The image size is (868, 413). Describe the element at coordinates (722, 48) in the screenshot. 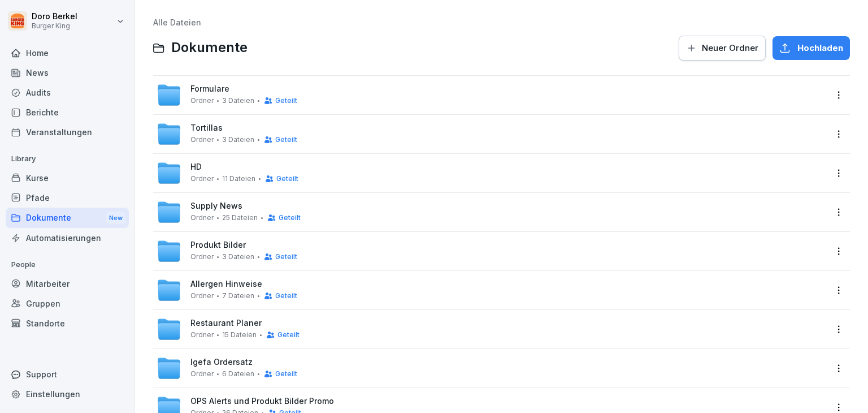

I see `button: Neuer Ordner` at that location.